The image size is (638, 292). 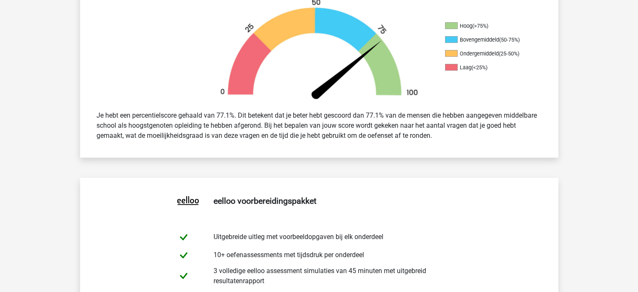 I want to click on li: Hoog, so click(x=487, y=26).